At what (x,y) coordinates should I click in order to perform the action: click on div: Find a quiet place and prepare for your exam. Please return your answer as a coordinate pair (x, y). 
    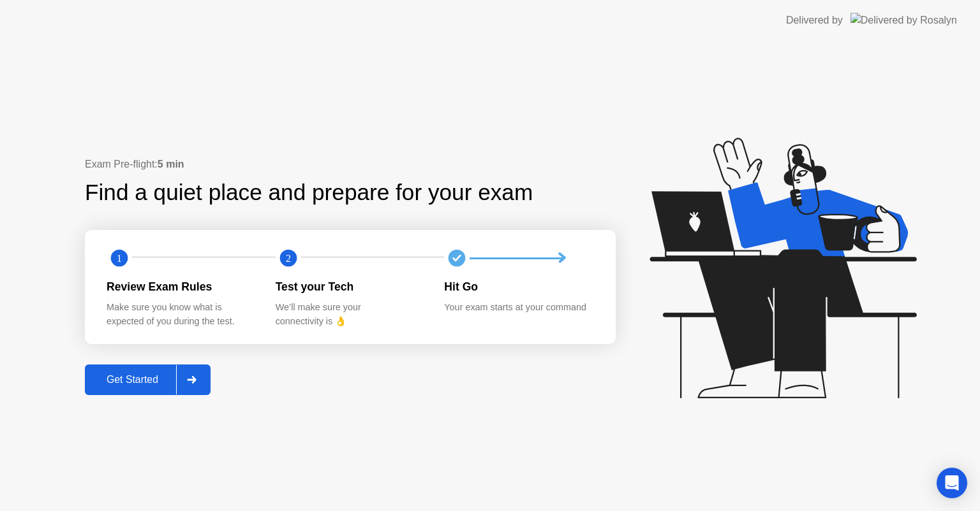
    Looking at the image, I should click on (309, 193).